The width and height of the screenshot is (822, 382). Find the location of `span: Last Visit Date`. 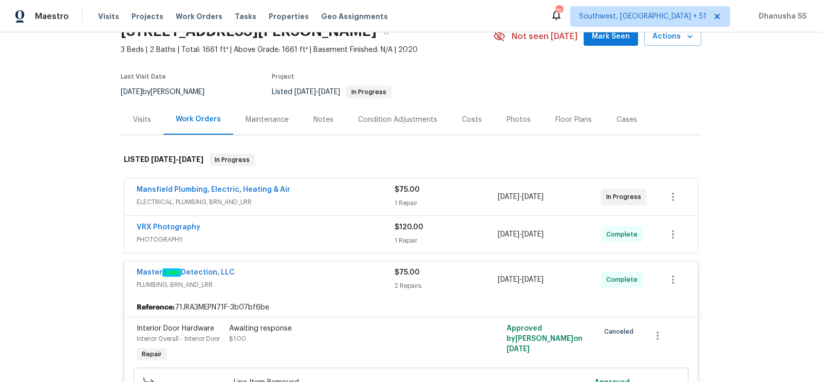

span: Last Visit Date is located at coordinates (143, 77).